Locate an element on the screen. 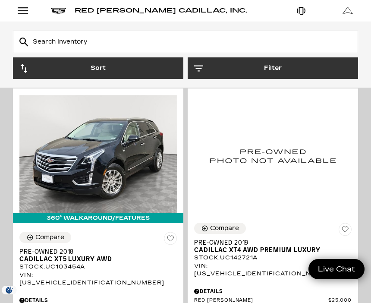 The width and height of the screenshot is (371, 303). div: Stock : UC103454A is located at coordinates (98, 267).